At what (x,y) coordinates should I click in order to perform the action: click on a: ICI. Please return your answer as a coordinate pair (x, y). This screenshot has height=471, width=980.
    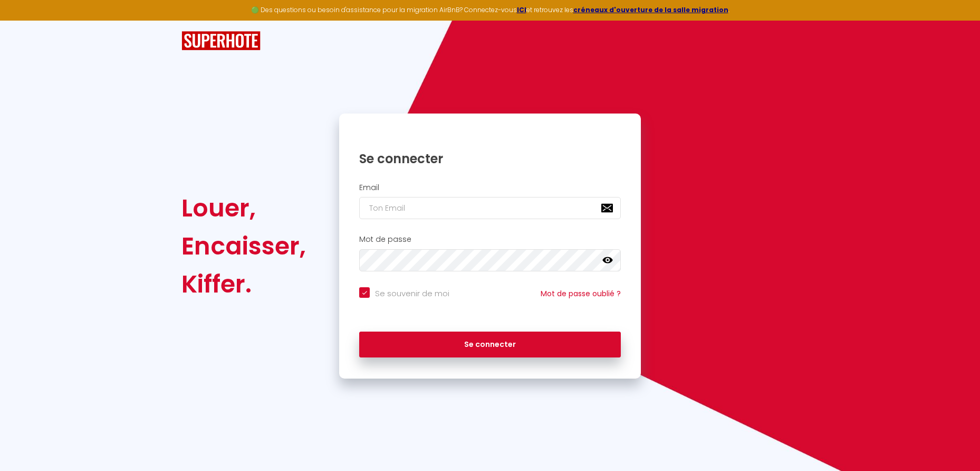
    Looking at the image, I should click on (522, 9).